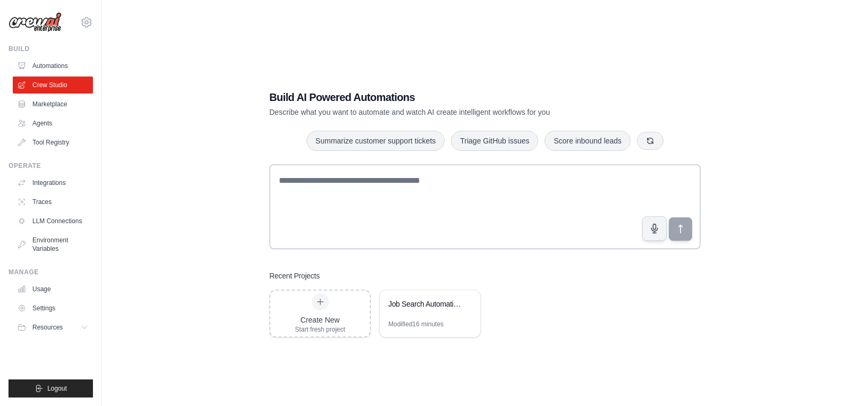 The image size is (868, 406). Describe the element at coordinates (654, 229) in the screenshot. I see `button: Click to speak your automation idea` at that location.